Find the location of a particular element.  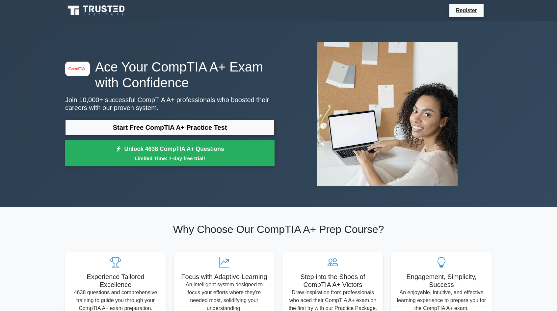

a: Start Free CompTIA A+ Practice Test is located at coordinates (170, 127).